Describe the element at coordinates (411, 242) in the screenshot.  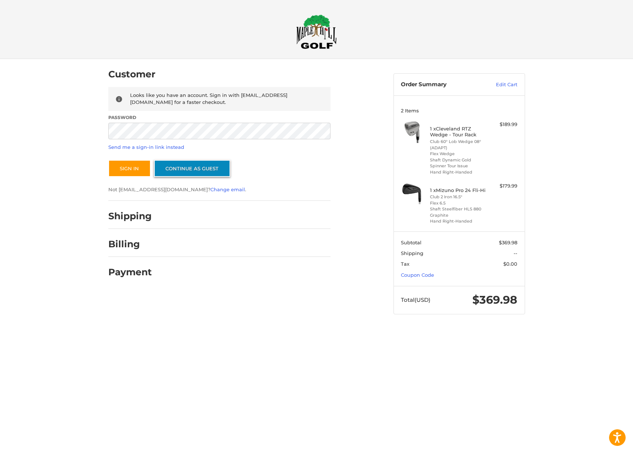
I see `span: Subtotal` at that location.